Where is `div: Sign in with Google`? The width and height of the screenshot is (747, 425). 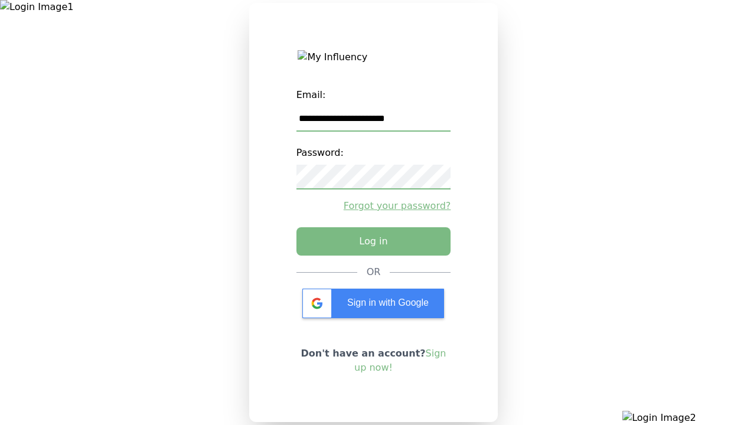
div: Sign in with Google is located at coordinates (373, 303).